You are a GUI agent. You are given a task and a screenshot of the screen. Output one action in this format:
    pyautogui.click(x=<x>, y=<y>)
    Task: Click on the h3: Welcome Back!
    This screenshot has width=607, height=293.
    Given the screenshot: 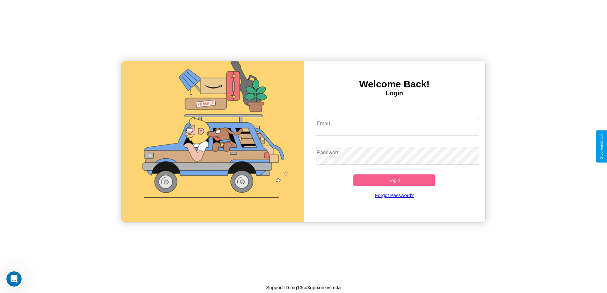 What is the action you would take?
    pyautogui.click(x=394, y=84)
    